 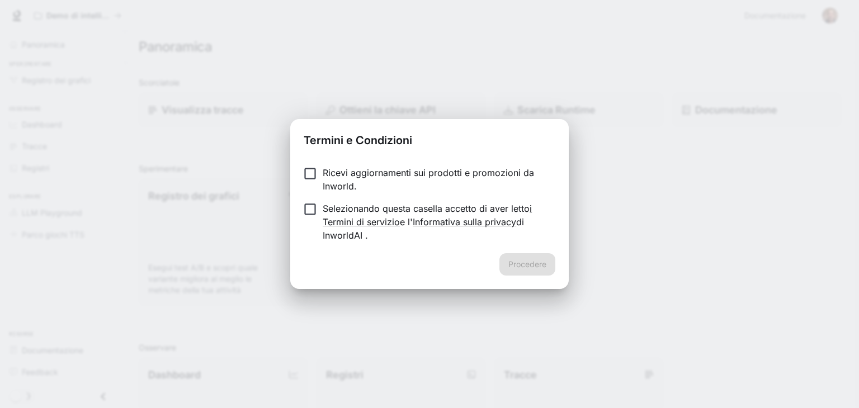 What do you see at coordinates (426, 209) in the screenshot?
I see `font: Selezionando questa casella accetto di aver letto` at bounding box center [426, 209].